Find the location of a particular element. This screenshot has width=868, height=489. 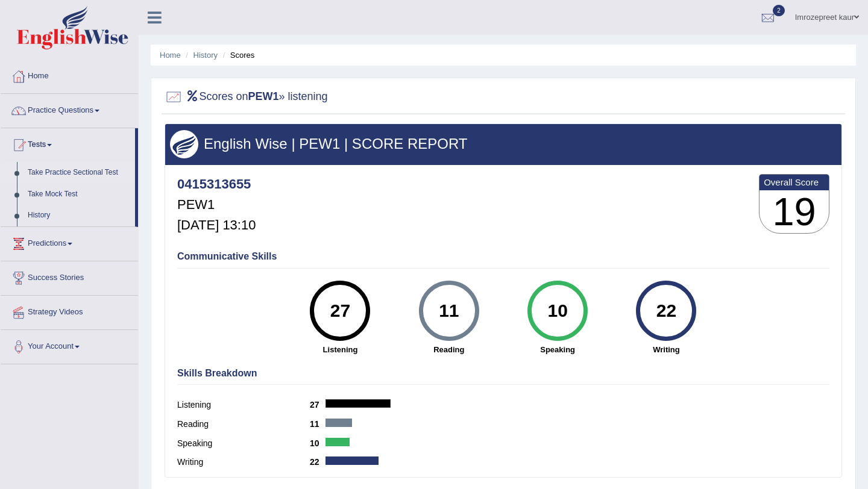

a: Take Practice Sectional Test is located at coordinates (78, 173).